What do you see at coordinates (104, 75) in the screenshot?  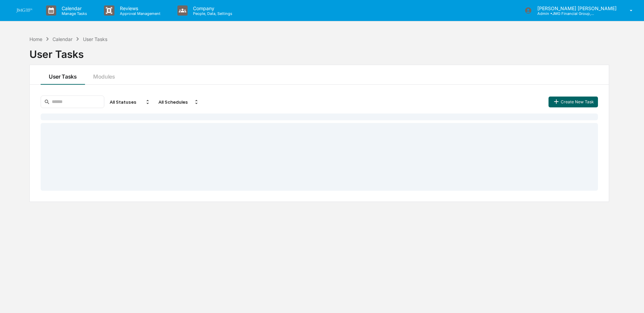 I see `button: Modules` at bounding box center [104, 75].